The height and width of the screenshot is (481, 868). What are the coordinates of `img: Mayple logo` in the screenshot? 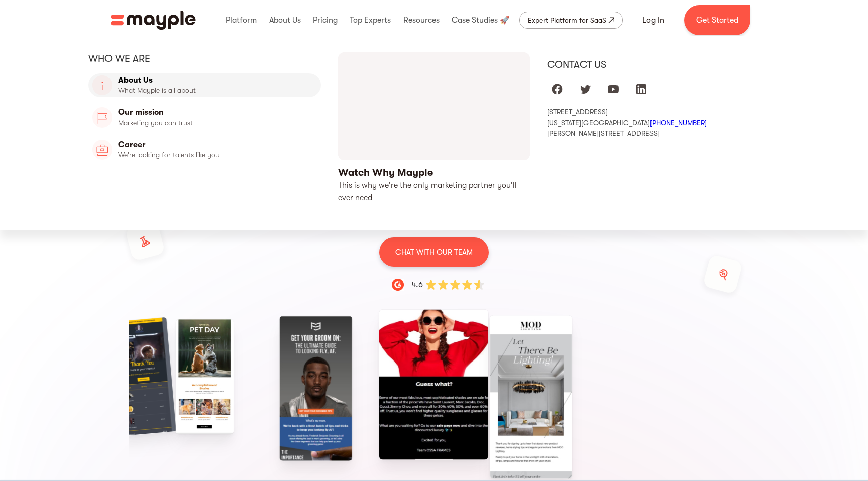 It's located at (153, 20).